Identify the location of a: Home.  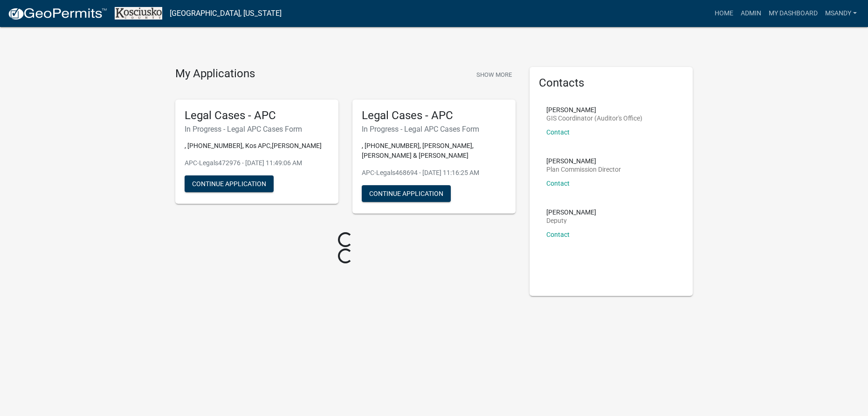
(724, 13).